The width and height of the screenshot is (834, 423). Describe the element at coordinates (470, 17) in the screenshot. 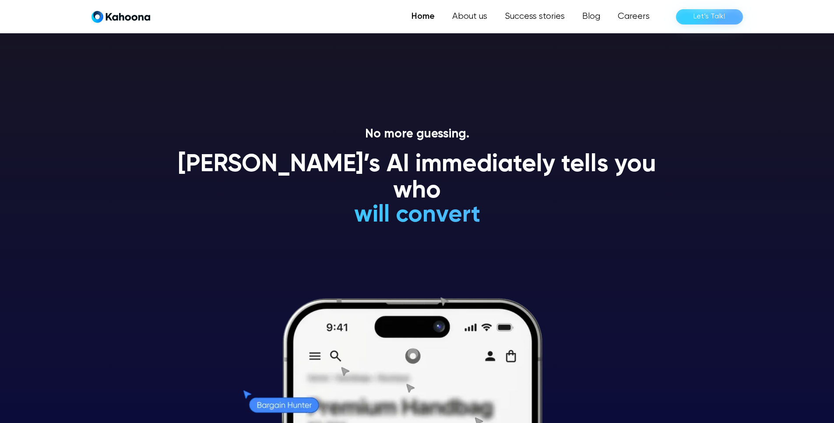

I see `a: About us` at that location.